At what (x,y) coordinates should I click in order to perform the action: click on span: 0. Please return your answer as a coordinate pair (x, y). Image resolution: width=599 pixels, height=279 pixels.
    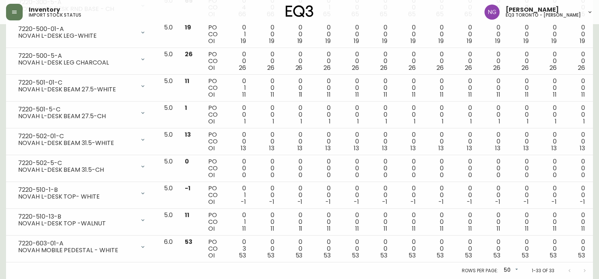
    Looking at the image, I should click on (273, 175).